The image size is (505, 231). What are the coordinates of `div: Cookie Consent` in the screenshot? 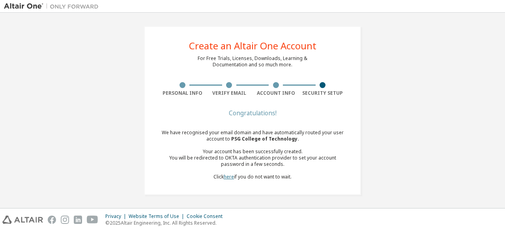 It's located at (207, 216).